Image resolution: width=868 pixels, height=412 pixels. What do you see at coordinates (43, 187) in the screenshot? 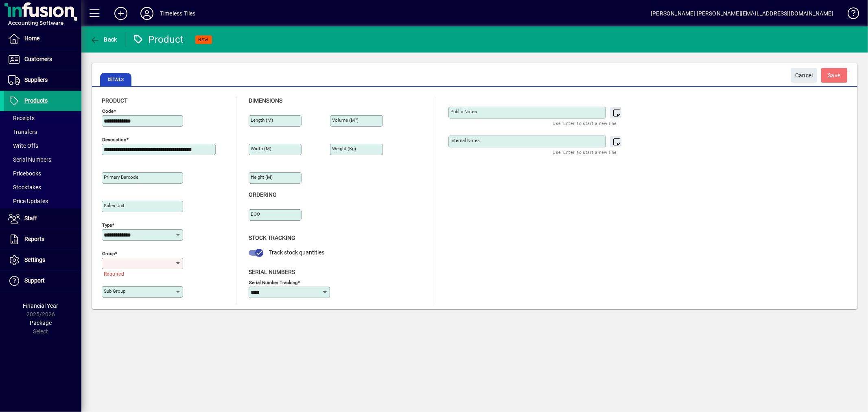
I see `a: Stocktakes` at bounding box center [43, 187].